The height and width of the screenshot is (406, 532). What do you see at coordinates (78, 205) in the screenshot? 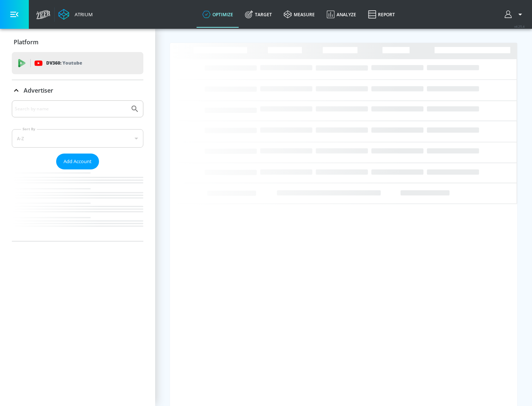
I see `nav: list of Advertiser` at bounding box center [78, 205].